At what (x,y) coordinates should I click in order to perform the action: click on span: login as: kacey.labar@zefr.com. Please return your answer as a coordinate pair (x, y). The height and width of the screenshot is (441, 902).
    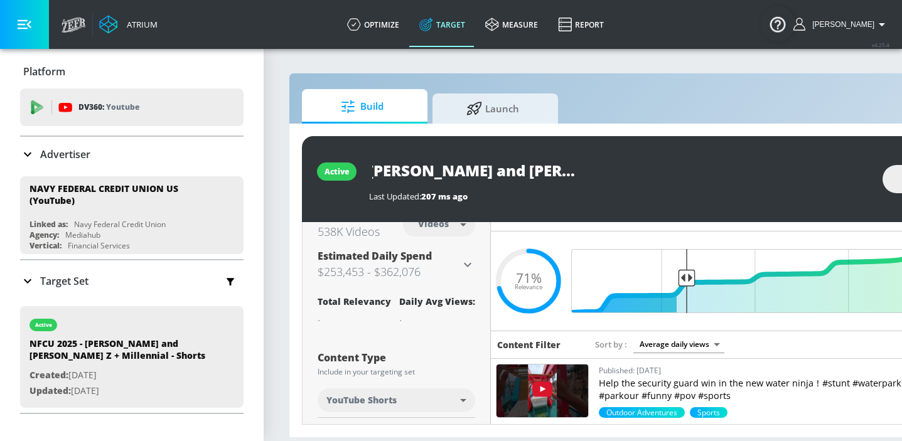
    Looking at the image, I should click on (841, 24).